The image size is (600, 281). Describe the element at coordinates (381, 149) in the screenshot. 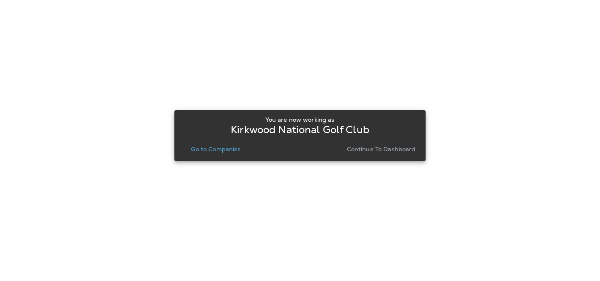

I see `button: Continue to Dashboard` at that location.